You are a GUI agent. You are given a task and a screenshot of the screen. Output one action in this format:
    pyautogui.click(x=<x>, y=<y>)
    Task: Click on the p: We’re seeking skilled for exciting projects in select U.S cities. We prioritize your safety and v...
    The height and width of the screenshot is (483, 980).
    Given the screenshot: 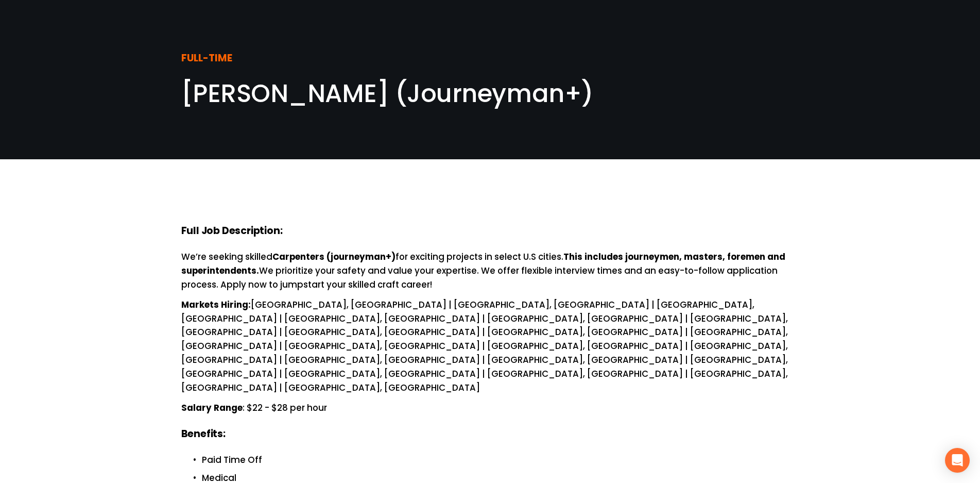 What is the action you would take?
    pyautogui.click(x=490, y=270)
    